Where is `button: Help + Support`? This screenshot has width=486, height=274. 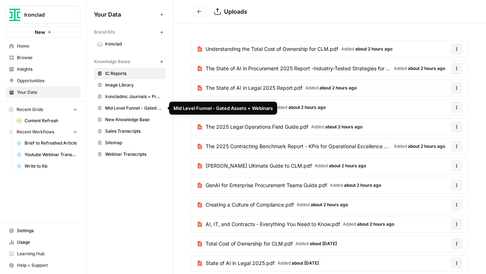 button: Help + Support is located at coordinates (43, 266).